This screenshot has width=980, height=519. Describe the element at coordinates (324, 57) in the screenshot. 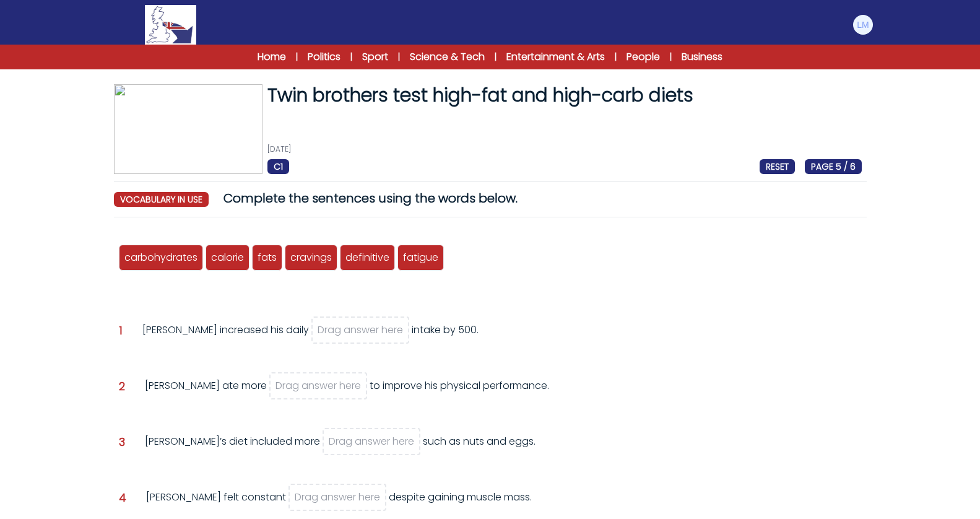

I see `a: Politics` at that location.